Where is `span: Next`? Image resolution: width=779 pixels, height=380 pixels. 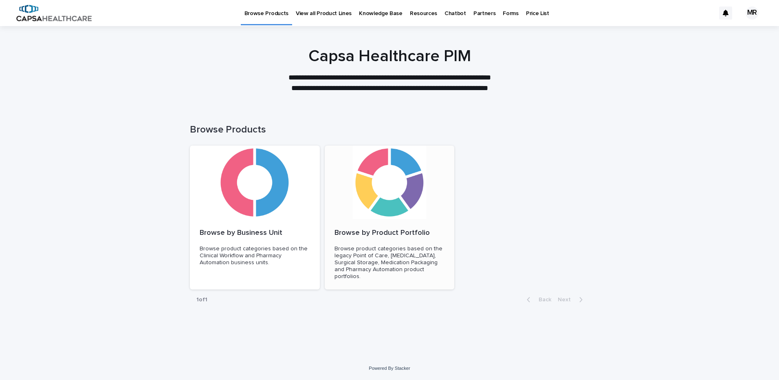 span: Next is located at coordinates (567, 300).